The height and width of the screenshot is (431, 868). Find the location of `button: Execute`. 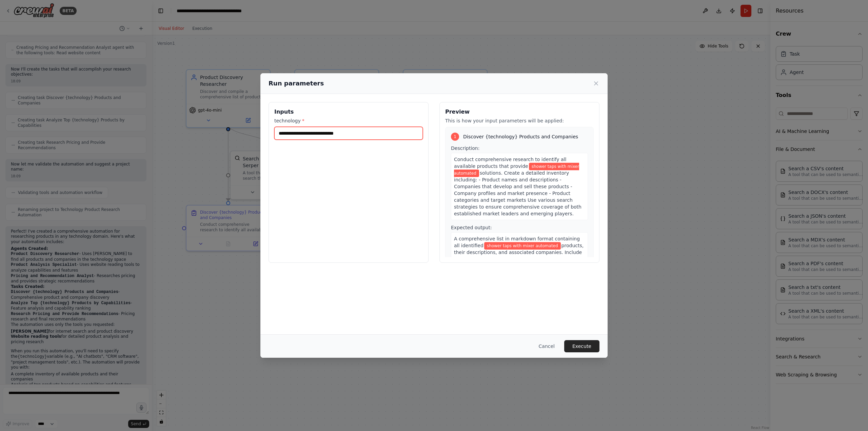

button: Execute is located at coordinates (582, 346).